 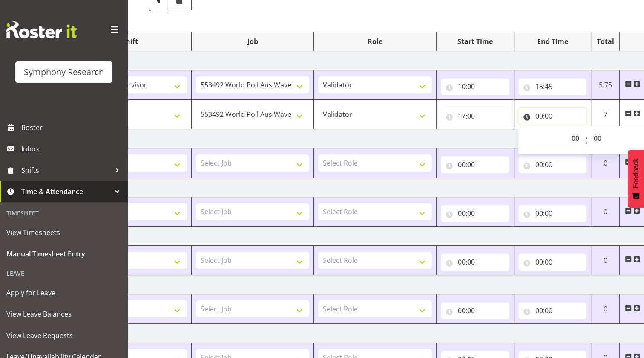 What do you see at coordinates (130, 42) in the screenshot?
I see `div: Shift` at bounding box center [130, 42].